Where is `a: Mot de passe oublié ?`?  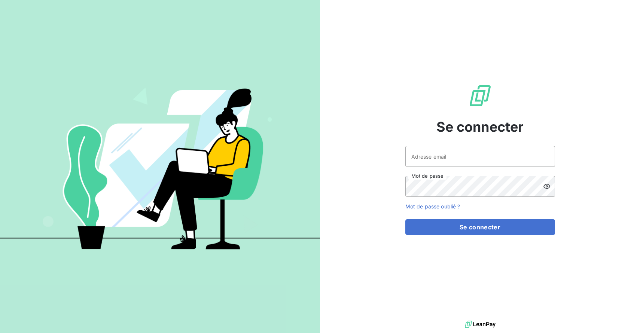 a: Mot de passe oublié ? is located at coordinates (433, 206).